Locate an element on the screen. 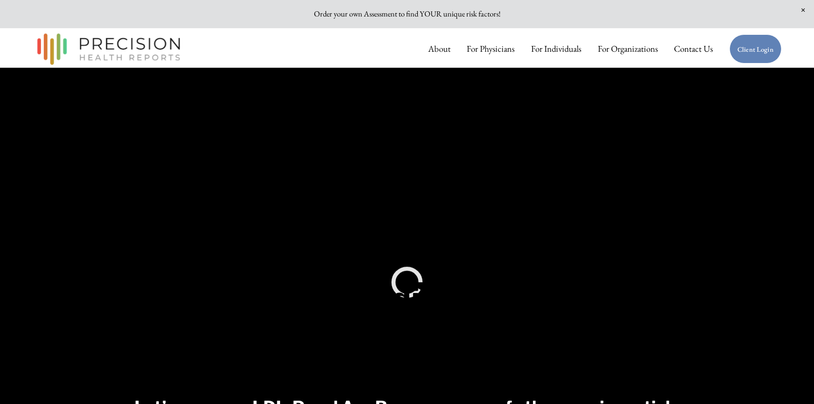  a: folder dropdown is located at coordinates (628, 48).